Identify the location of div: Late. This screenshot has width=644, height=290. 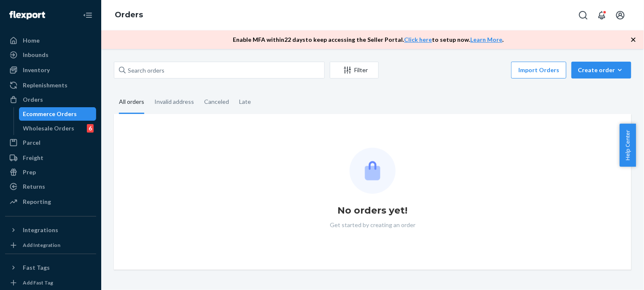
(245, 101).